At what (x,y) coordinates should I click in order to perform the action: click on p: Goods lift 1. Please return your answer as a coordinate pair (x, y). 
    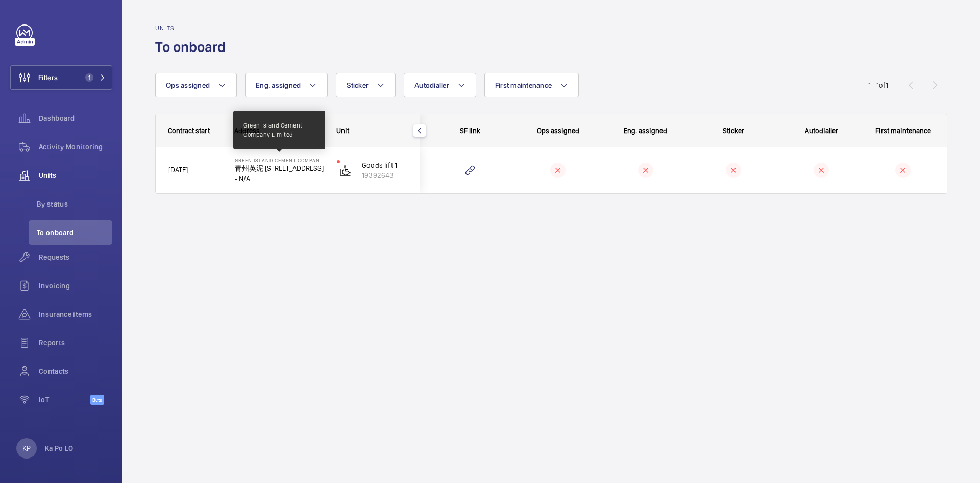
    Looking at the image, I should click on (384, 165).